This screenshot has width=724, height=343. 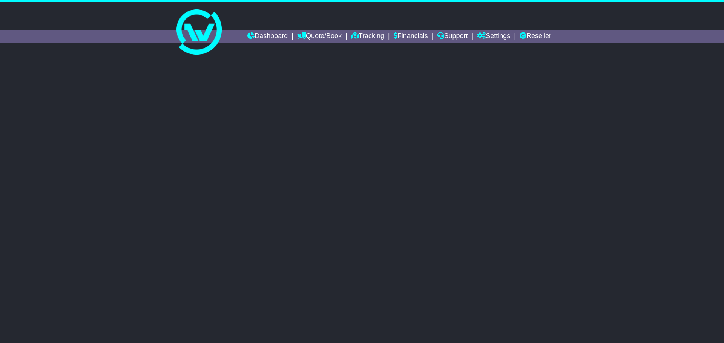 What do you see at coordinates (267, 37) in the screenshot?
I see `a: Dashboard` at bounding box center [267, 37].